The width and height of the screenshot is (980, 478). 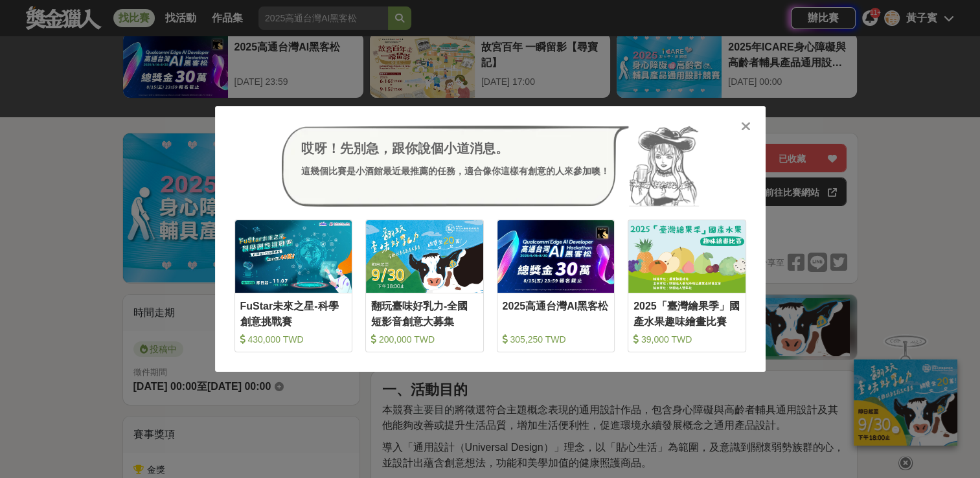 I want to click on a: Cover Image翻玩臺味好乳力-全國短影音創意大募集 200,000 TWD, so click(x=424, y=285).